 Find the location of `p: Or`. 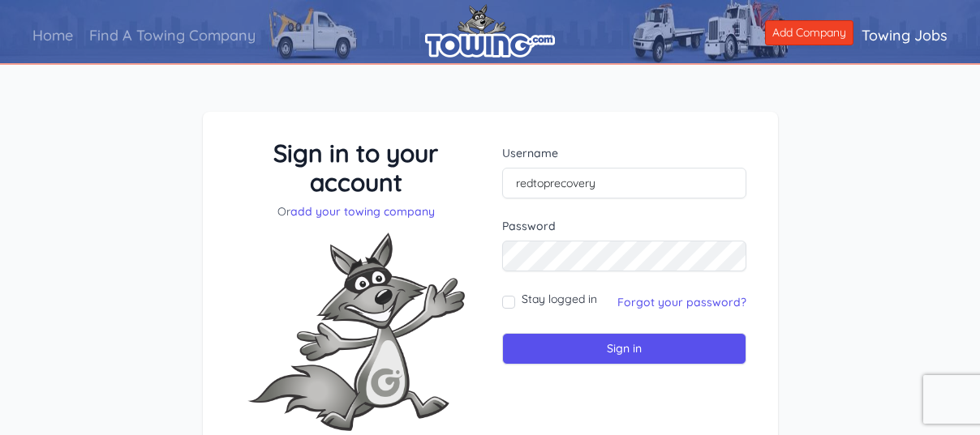

p: Or is located at coordinates (357, 212).